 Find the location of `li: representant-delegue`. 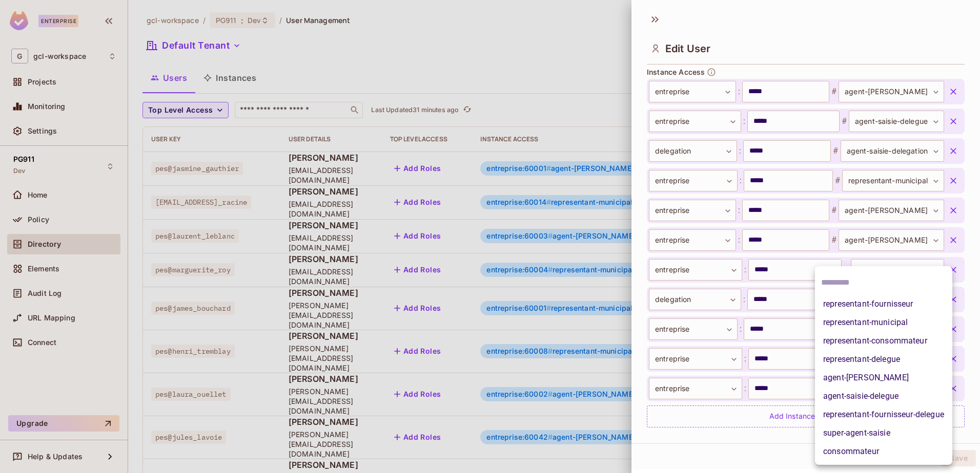

li: representant-delegue is located at coordinates (883, 359).